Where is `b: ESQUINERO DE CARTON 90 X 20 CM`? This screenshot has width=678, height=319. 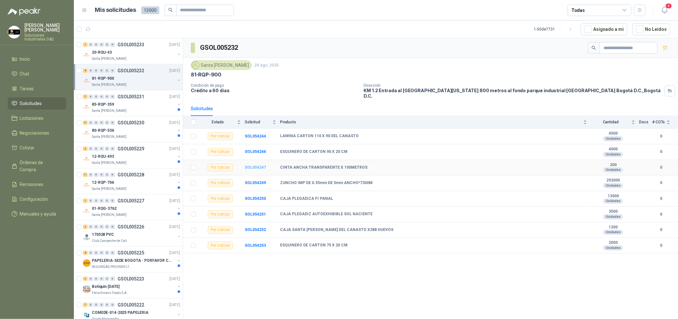
b: ESQUINERO DE CARTON 90 X 20 CM is located at coordinates (314, 152).